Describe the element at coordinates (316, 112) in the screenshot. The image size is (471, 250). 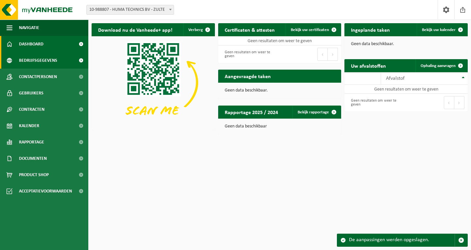
I see `a: Bekijk rapportage` at that location.